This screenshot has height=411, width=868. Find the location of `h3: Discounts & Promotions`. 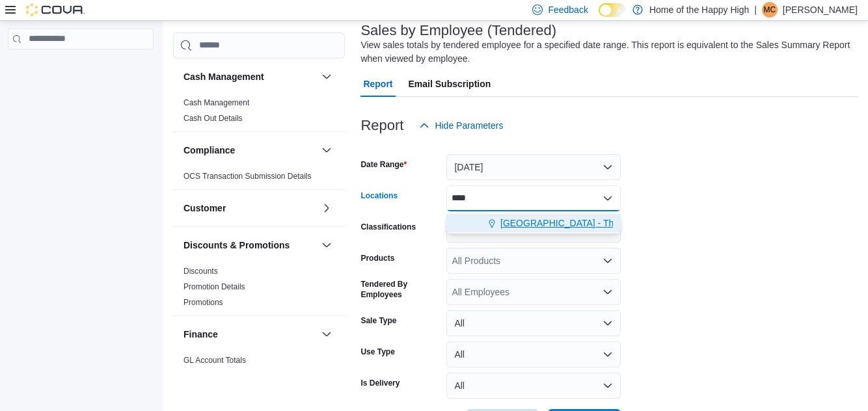

h3: Discounts & Promotions is located at coordinates (236, 246).